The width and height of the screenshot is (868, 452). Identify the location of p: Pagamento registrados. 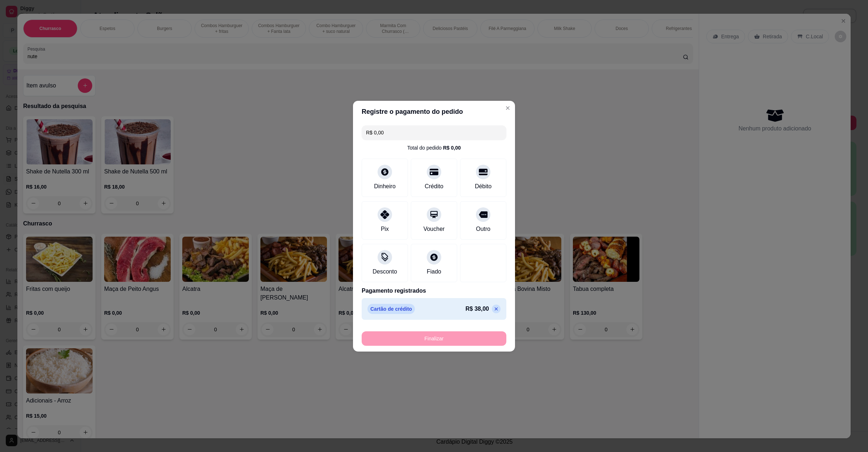
(434, 291).